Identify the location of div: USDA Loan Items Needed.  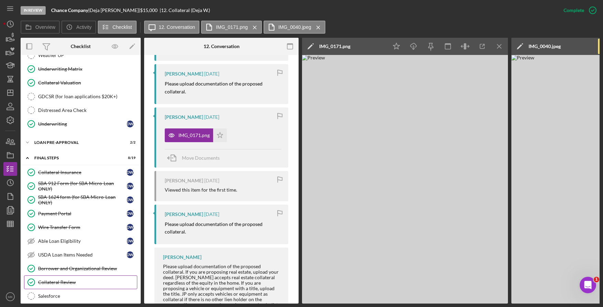
(82, 255).